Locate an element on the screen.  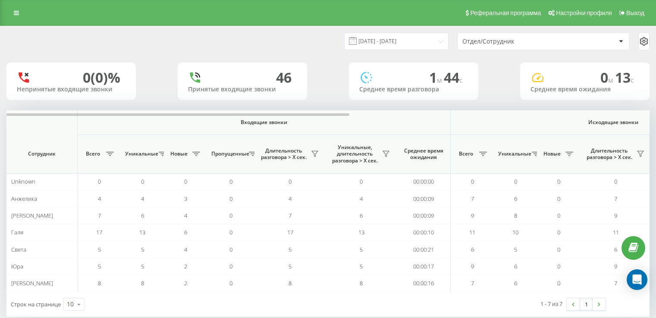
span: 1 is located at coordinates (436, 77).